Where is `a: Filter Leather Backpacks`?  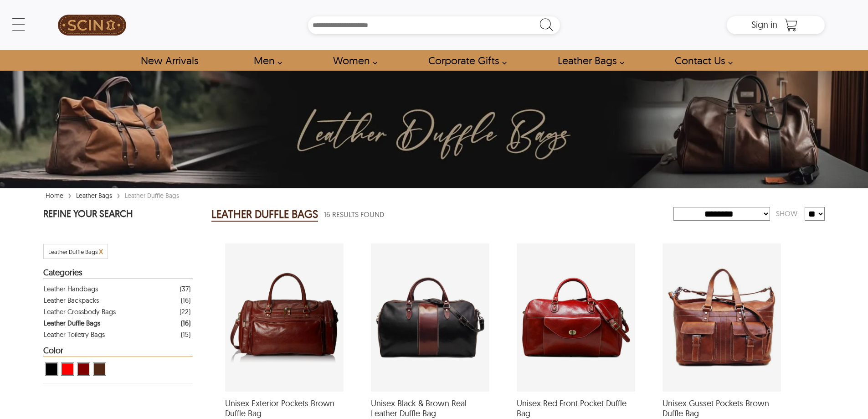
a: Filter Leather Backpacks is located at coordinates (117, 300).